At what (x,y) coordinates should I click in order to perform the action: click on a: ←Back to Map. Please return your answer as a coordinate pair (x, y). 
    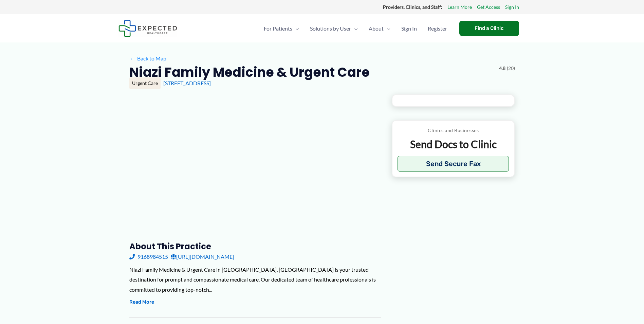
    Looking at the image, I should click on (148, 58).